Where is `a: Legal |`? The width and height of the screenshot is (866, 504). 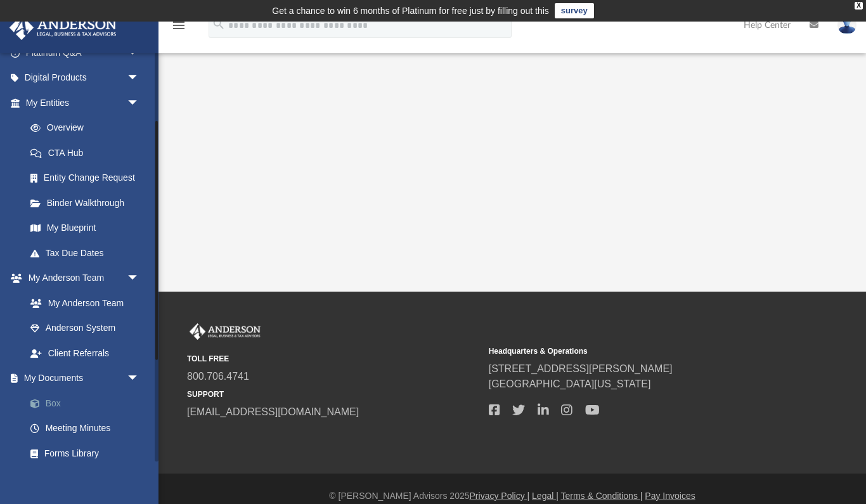
a: Legal | is located at coordinates (545, 496).